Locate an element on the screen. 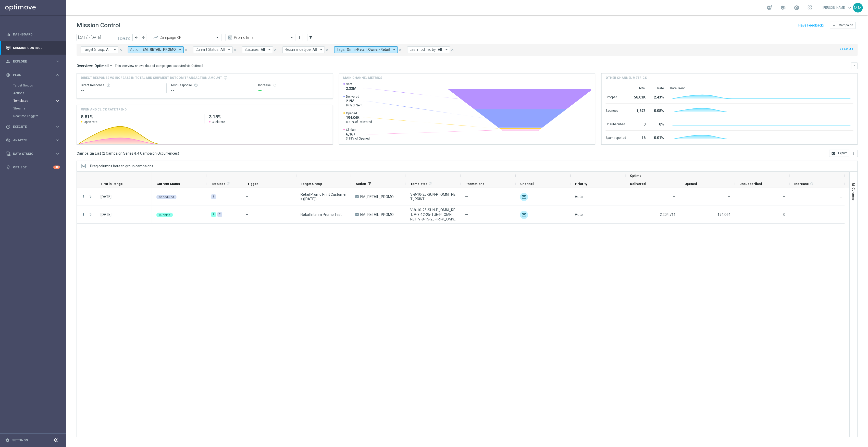 The image size is (868, 447). span: Optimail is located at coordinates (102, 66).